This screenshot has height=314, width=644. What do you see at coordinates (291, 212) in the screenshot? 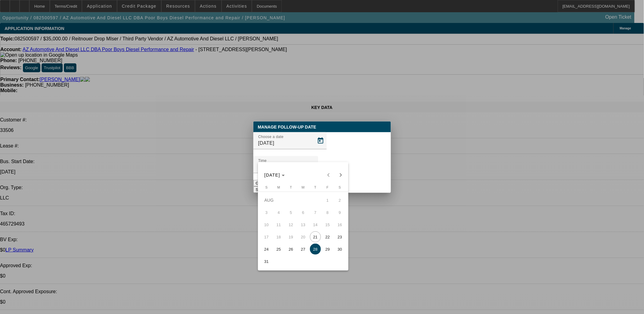
I see `button: August 5, 2025` at bounding box center [291, 212].